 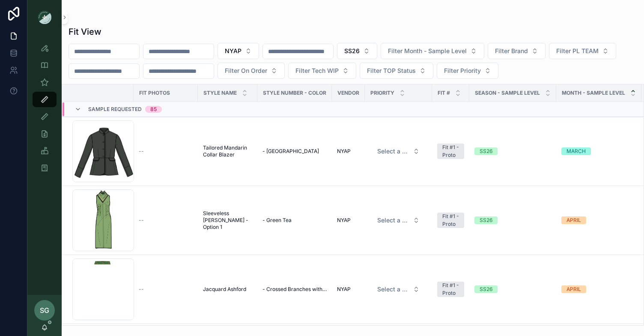 I want to click on a: Tailored Mandarin Collar Blazer, so click(x=227, y=151).